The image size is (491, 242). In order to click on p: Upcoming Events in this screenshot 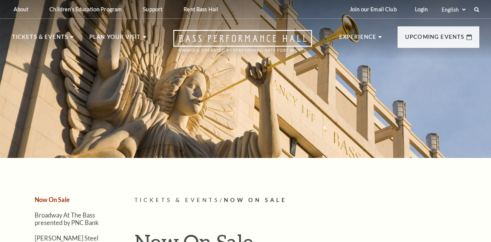, I will do `click(435, 39)`.